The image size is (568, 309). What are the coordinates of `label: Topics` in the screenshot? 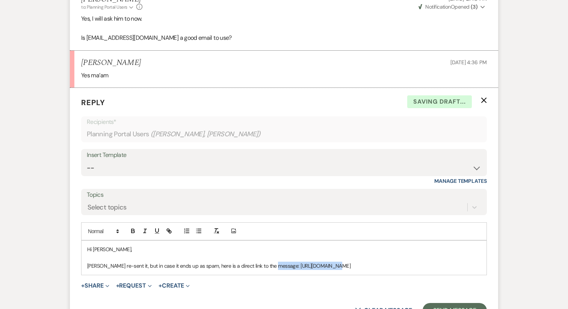 It's located at (284, 195).